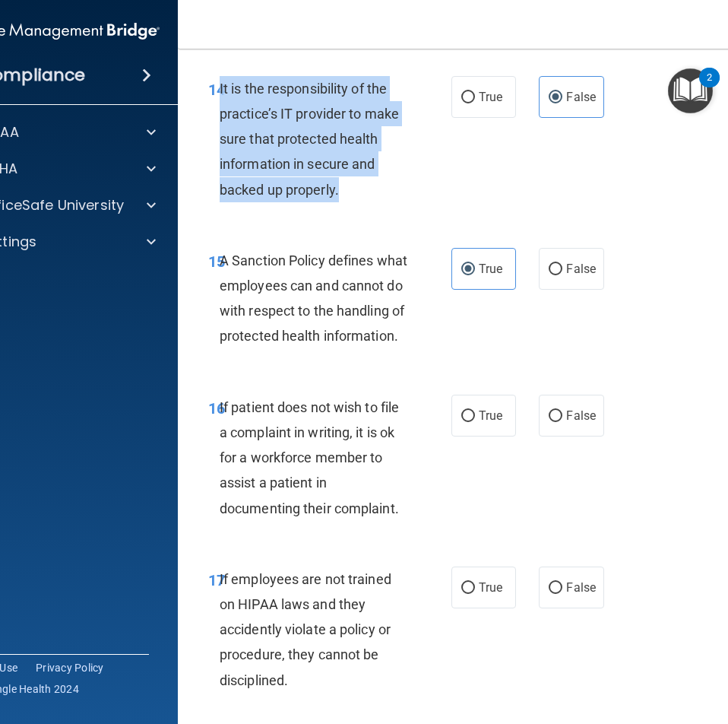 The width and height of the screenshot is (728, 724). What do you see at coordinates (710, 88) in the screenshot?
I see `div: 2` at bounding box center [710, 88].